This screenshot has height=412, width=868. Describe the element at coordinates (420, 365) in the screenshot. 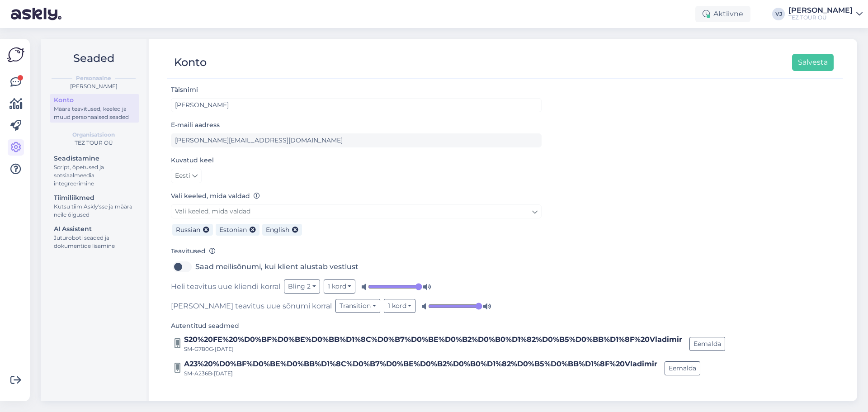

I see `div: A23%20%D0%BF%D0%BE%D0%BB%D1%8C%D0%B7%D0%BE%D0%B2%D0%B0%D1%82%D0%B5%D0%BB%D1%8F%20Vladimir` at that location.